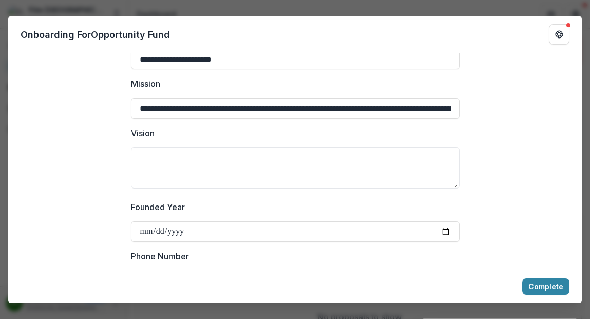  Describe the element at coordinates (145, 84) in the screenshot. I see `p: Mission` at that location.